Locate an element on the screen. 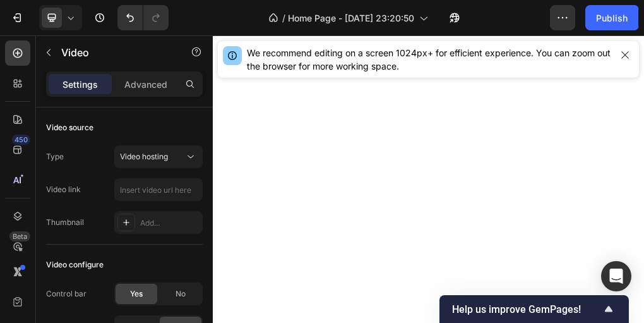 This screenshot has width=644, height=323. div: Beta is located at coordinates (19, 236).